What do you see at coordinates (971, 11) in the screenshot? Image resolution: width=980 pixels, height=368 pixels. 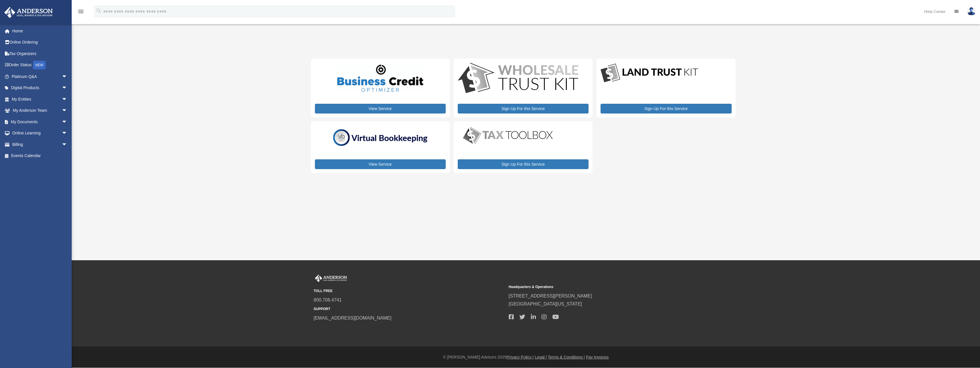 I see `img: User Pic` at bounding box center [971, 11].